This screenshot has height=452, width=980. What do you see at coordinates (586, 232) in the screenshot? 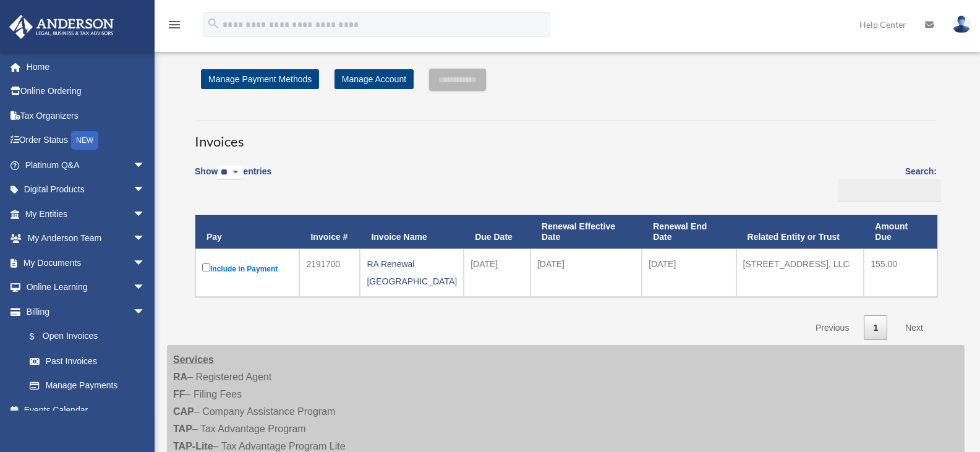
I see `th: Renewal Effective Date: activate to sort column ascending` at bounding box center [586, 232].